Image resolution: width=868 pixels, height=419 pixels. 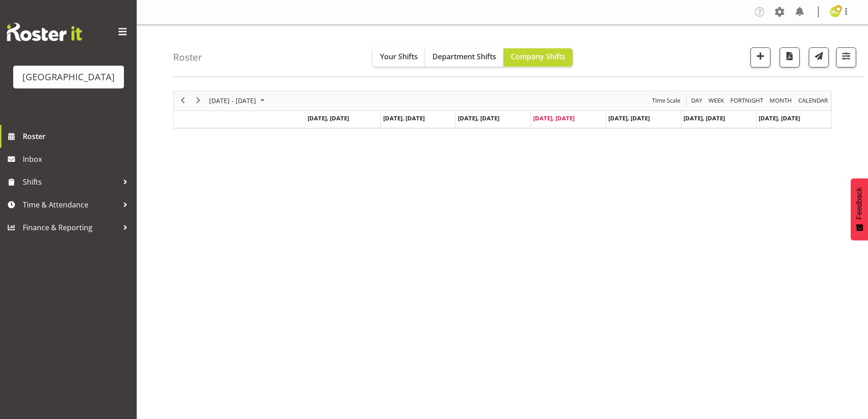 I want to click on h4: Roster, so click(x=188, y=57).